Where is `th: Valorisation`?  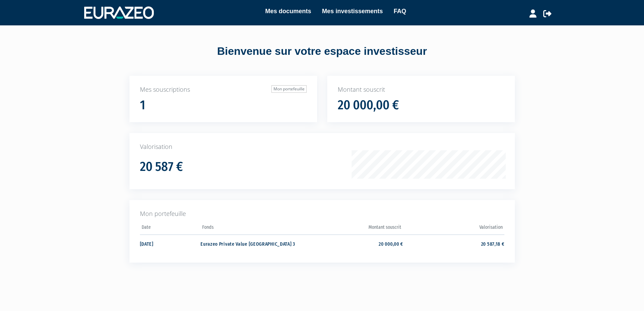
th: Valorisation is located at coordinates (454, 229).